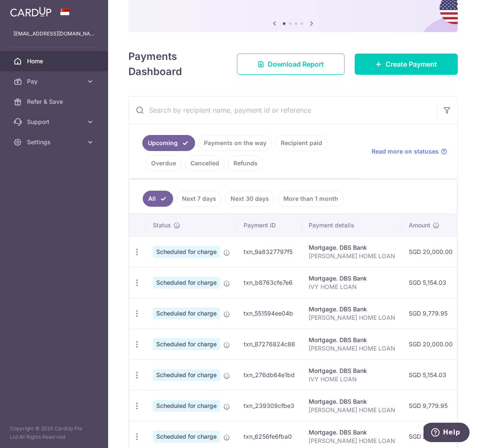  What do you see at coordinates (269, 375) in the screenshot?
I see `td: txn_276db64e1bd` at bounding box center [269, 375].